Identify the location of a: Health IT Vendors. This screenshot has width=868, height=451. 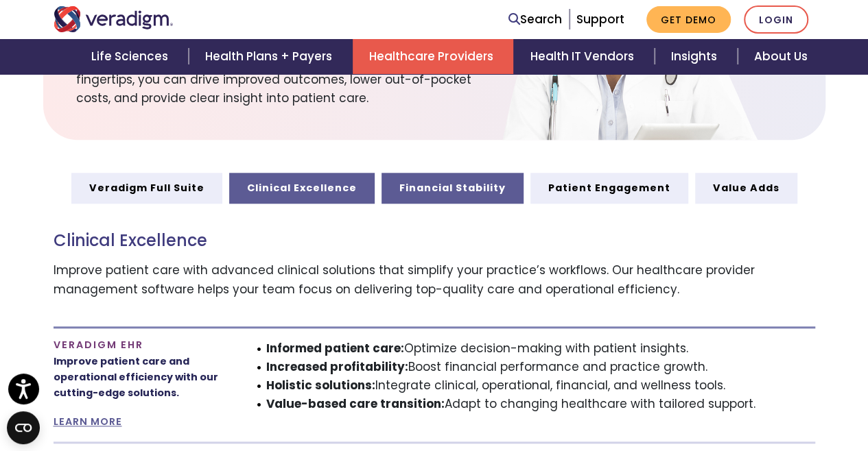
(583, 56).